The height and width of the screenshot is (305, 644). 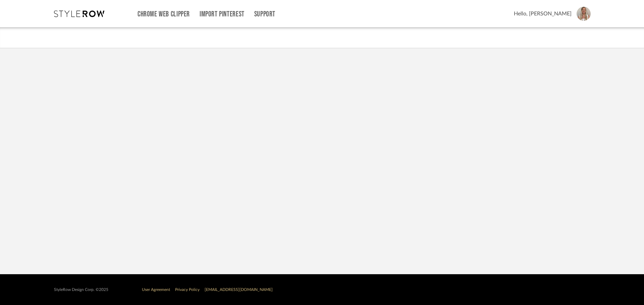 What do you see at coordinates (583, 13) in the screenshot?
I see `img: avatar` at bounding box center [583, 13].